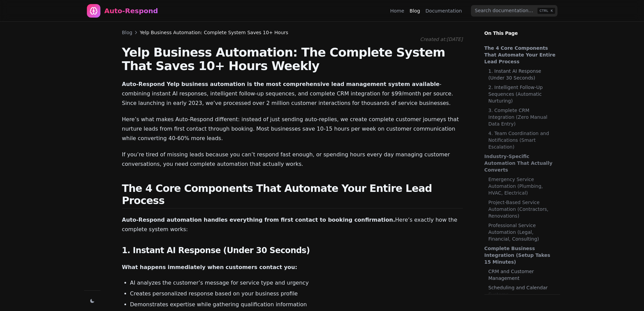 The image size is (644, 311). What do you see at coordinates (92, 301) in the screenshot?
I see `button: Change theme` at bounding box center [92, 301].